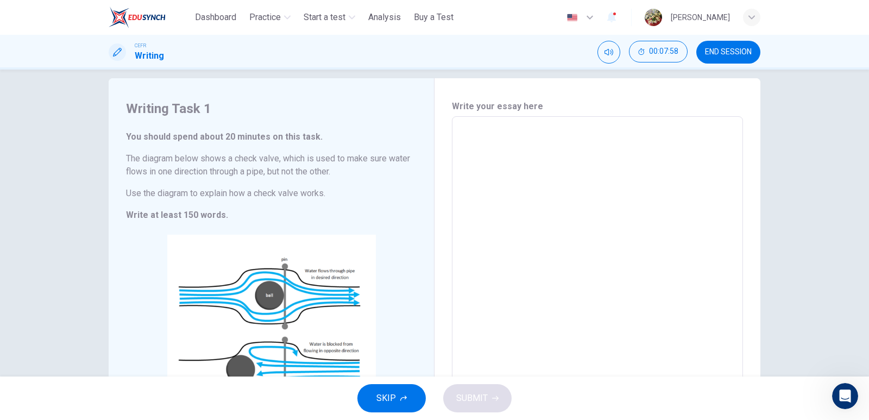  Describe the element at coordinates (384, 17) in the screenshot. I see `a: Analysis` at that location.